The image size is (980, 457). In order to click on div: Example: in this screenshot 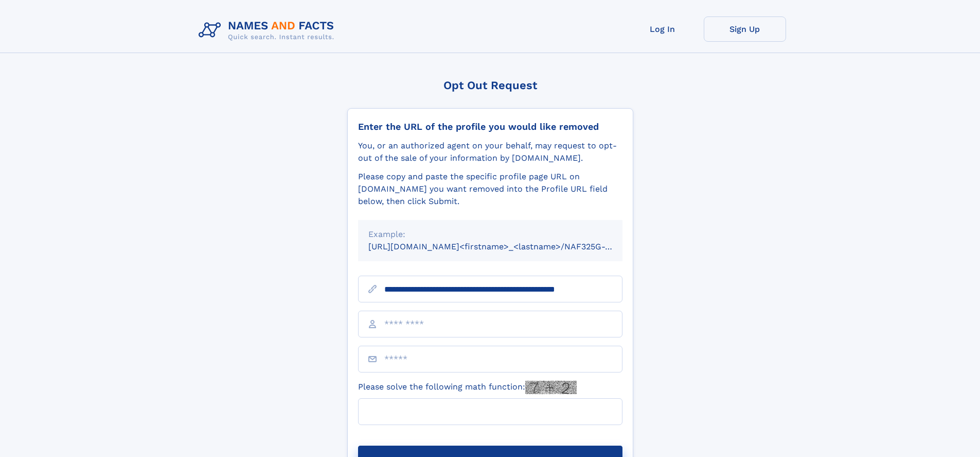, I will do `click(490, 234)`.